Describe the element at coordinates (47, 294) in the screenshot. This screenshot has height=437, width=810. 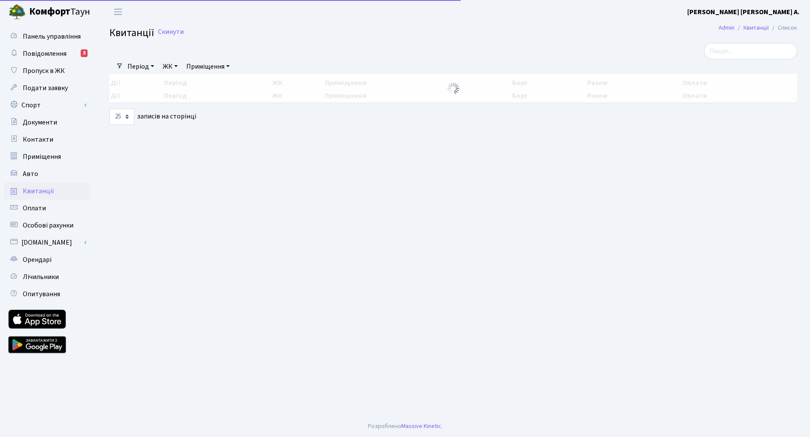
I see `a: Опитування` at that location.